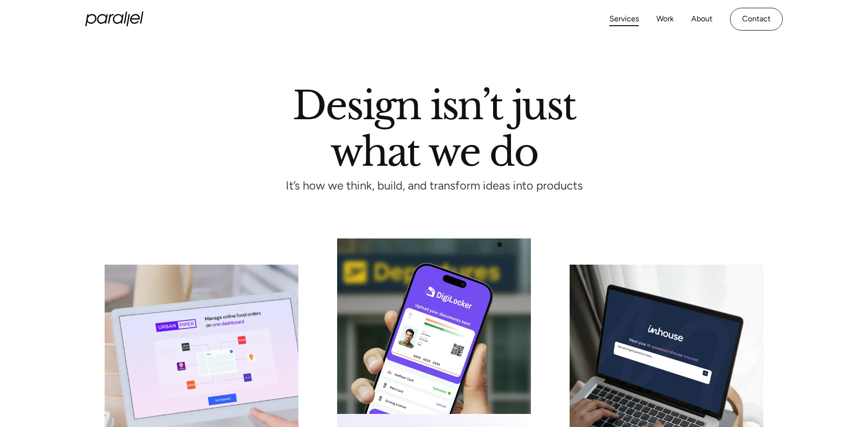 The height and width of the screenshot is (427, 868). Describe the element at coordinates (702, 19) in the screenshot. I see `a: About` at that location.